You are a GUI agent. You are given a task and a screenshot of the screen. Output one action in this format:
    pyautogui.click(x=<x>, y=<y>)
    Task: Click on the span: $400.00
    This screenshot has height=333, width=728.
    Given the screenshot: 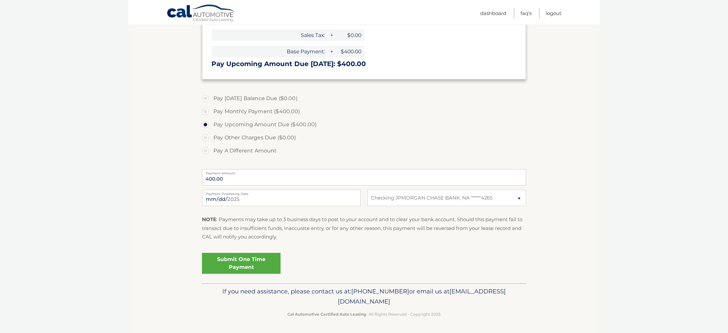 What is the action you would take?
    pyautogui.click(x=349, y=51)
    